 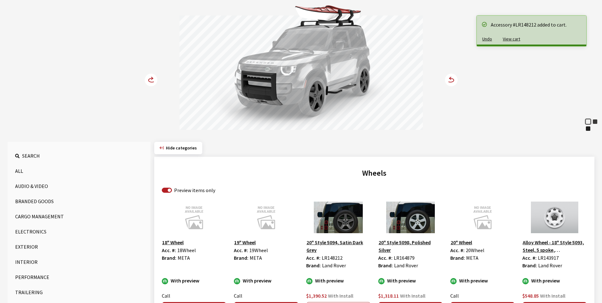 What do you see at coordinates (475, 250) in the screenshot?
I see `span: 20Wheel` at bounding box center [475, 250].